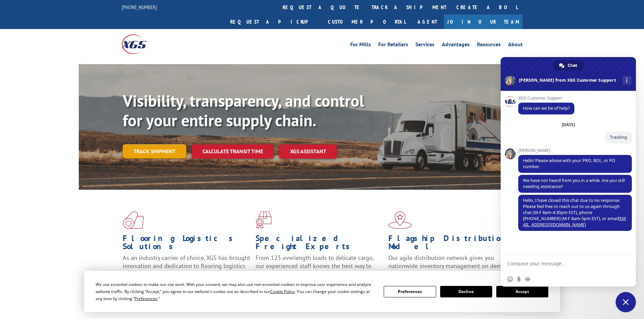 This screenshot has height=319, width=644. Describe the element at coordinates (186, 266) in the screenshot. I see `span: As an industry carrier of choice, XGS has brought innovation and dedication to flooring logistics...` at that location.